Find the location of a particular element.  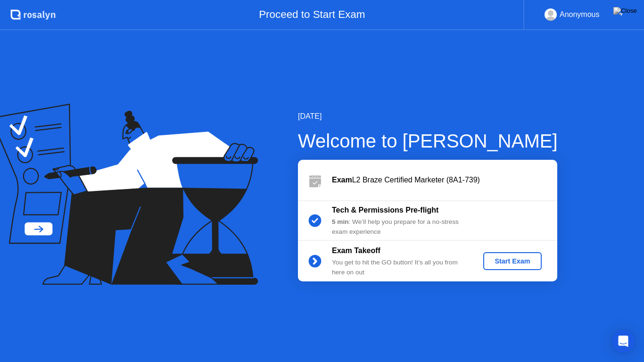

b: Exam Takeoff is located at coordinates (356, 250).